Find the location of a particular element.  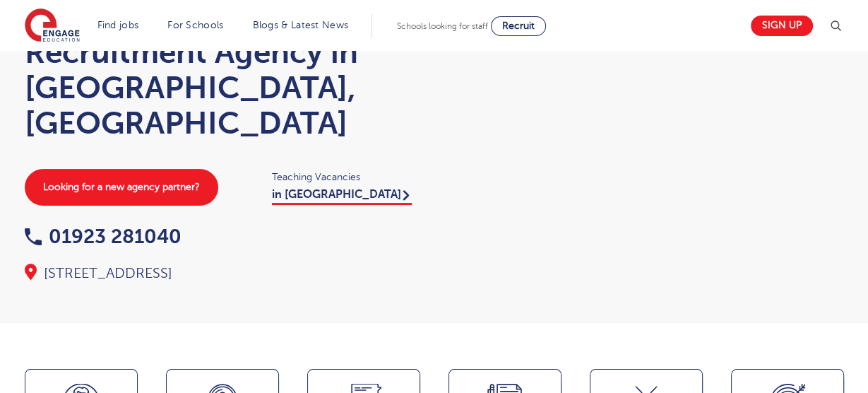

span: Recruit is located at coordinates (519, 25).